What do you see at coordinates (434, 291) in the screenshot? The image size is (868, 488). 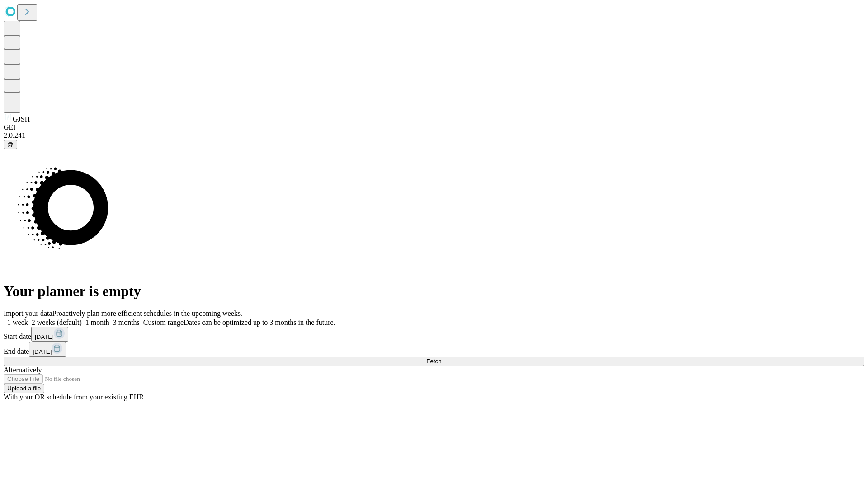 I see `h1: Your planner is empty` at bounding box center [434, 291].